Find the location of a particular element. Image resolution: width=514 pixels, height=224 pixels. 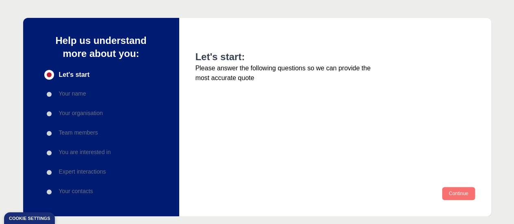

div: Chat Widget is located at coordinates (494, 205).